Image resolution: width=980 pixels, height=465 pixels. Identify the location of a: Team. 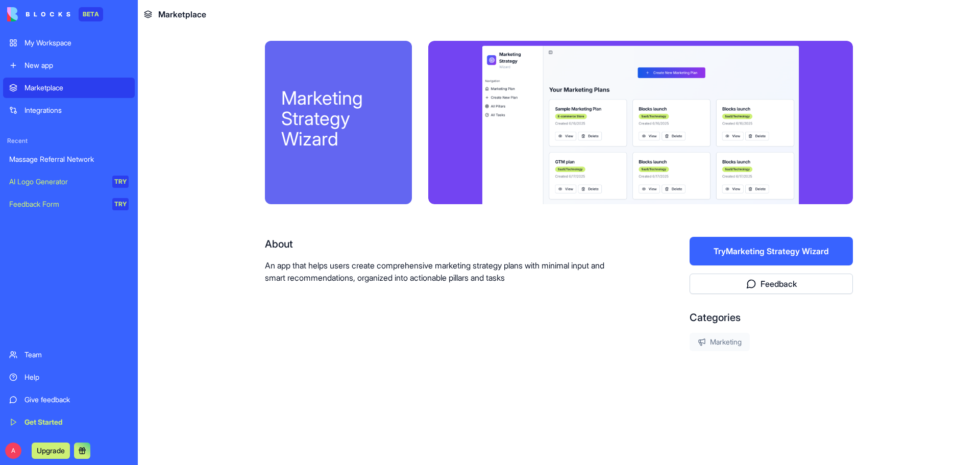
(69, 355).